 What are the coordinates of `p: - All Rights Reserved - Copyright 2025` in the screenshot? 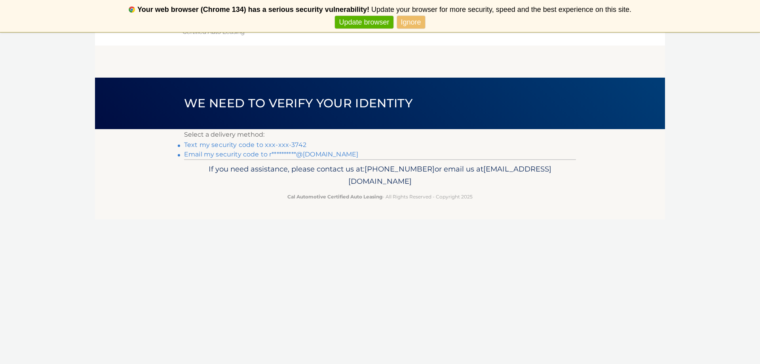 It's located at (380, 196).